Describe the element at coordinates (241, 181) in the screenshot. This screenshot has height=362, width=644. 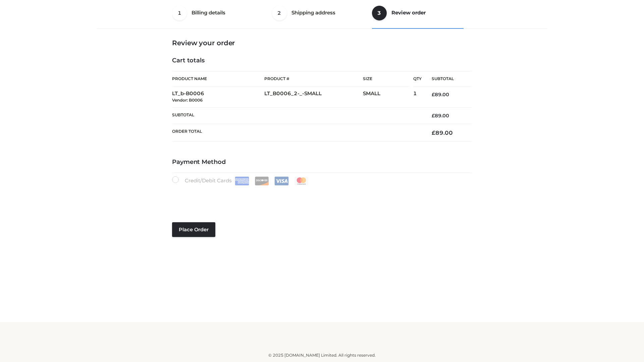
I see `label: Credit/Debit Cards` at that location.